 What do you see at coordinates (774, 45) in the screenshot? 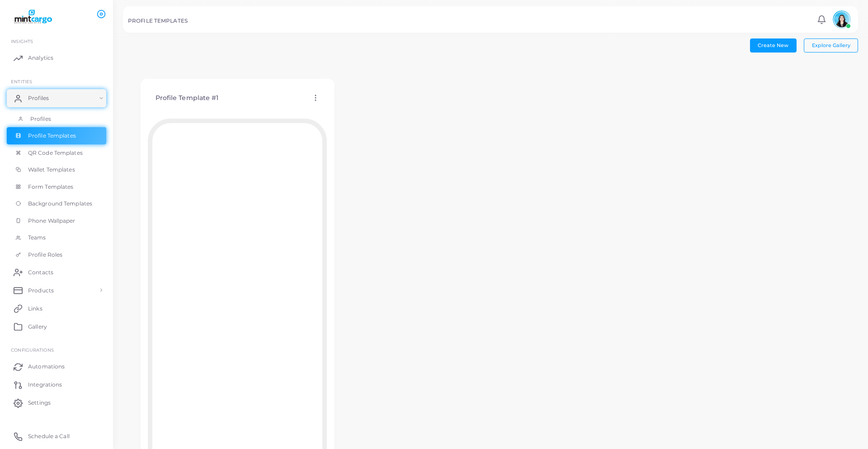
I see `button: Create New` at bounding box center [774, 45].